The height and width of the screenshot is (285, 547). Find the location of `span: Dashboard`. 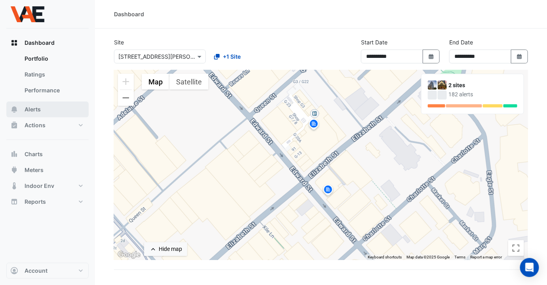

span: Dashboard is located at coordinates (40, 43).